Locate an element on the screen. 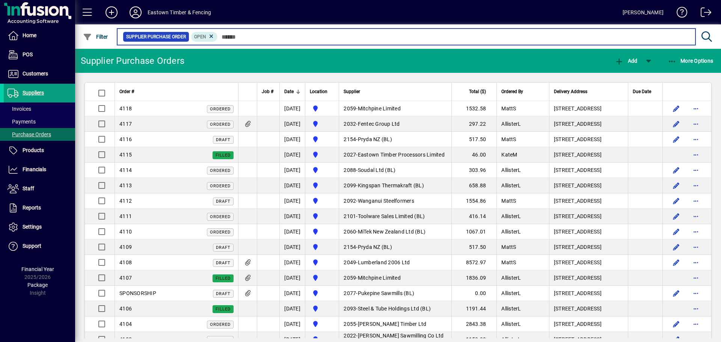 The height and width of the screenshot is (342, 721). span: Location is located at coordinates (318, 92).